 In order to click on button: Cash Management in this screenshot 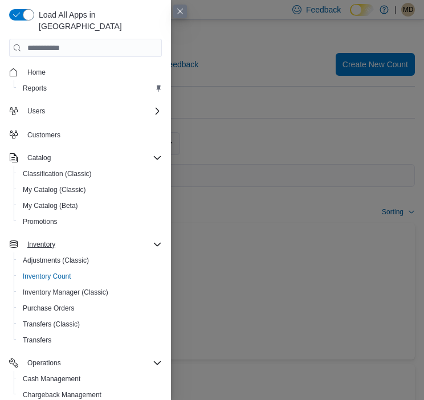, I will do `click(90, 379)`.